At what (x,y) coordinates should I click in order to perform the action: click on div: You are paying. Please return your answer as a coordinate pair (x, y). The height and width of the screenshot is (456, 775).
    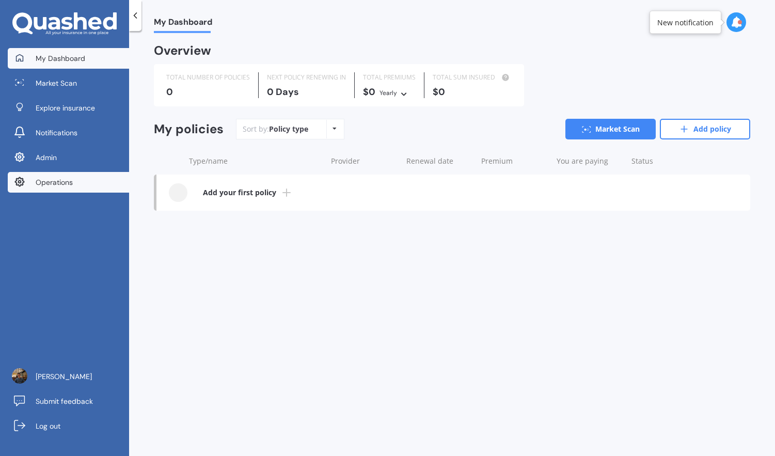
    Looking at the image, I should click on (590, 161).